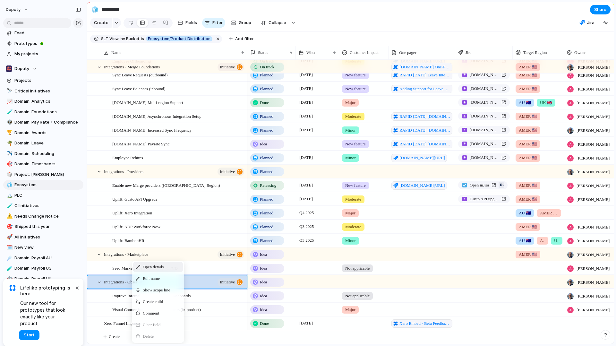  Describe the element at coordinates (43, 101) in the screenshot. I see `a: 📈Domain: Analytics` at that location.